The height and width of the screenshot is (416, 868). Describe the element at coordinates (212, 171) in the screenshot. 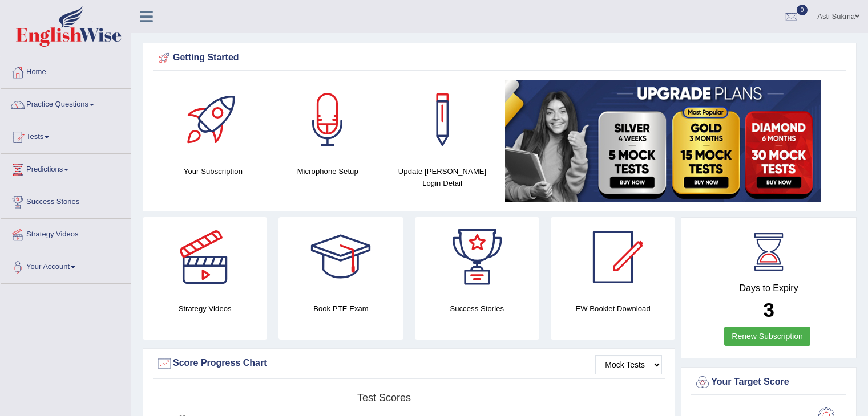

I see `h4: Your Subscription` at that location.